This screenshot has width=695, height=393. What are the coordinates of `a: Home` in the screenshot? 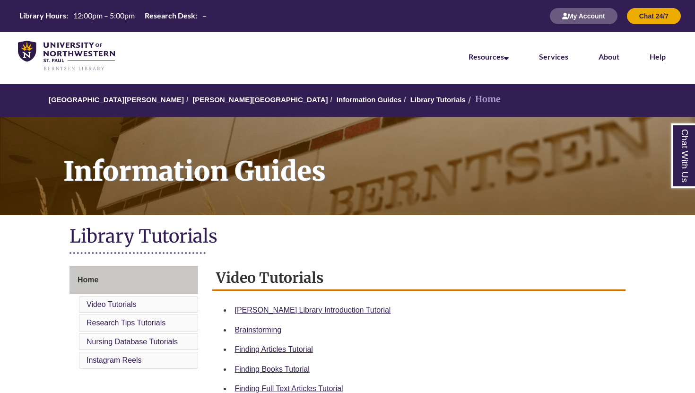 It's located at (134, 280).